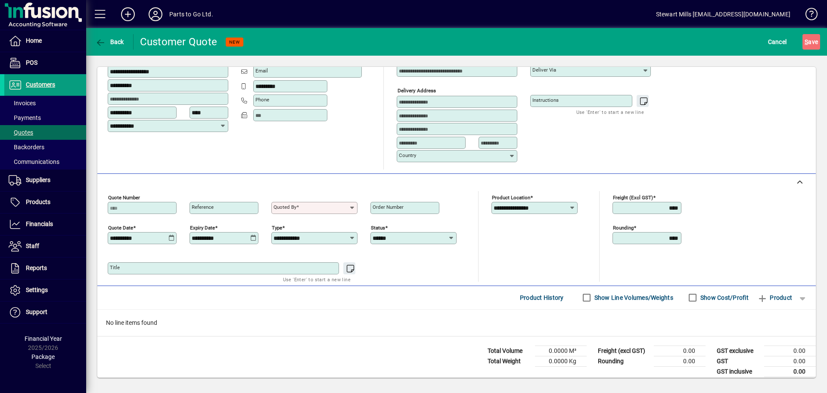  What do you see at coordinates (808, 16) in the screenshot?
I see `a: Knowledge Base` at bounding box center [808, 16].